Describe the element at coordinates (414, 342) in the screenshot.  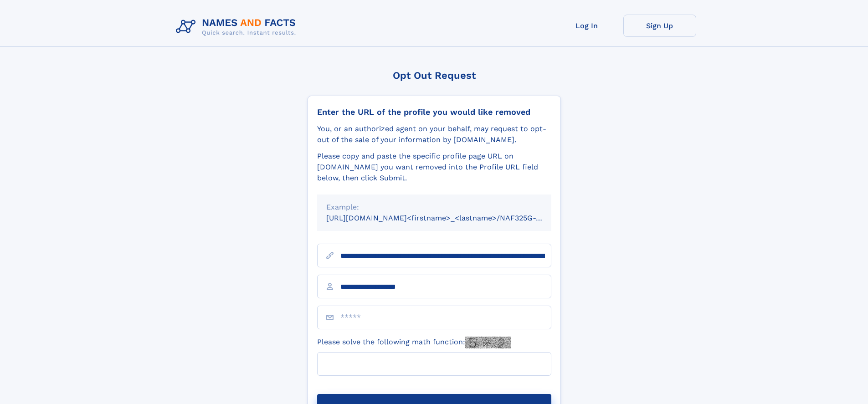
I see `label: Please solve the following math function:` at that location.